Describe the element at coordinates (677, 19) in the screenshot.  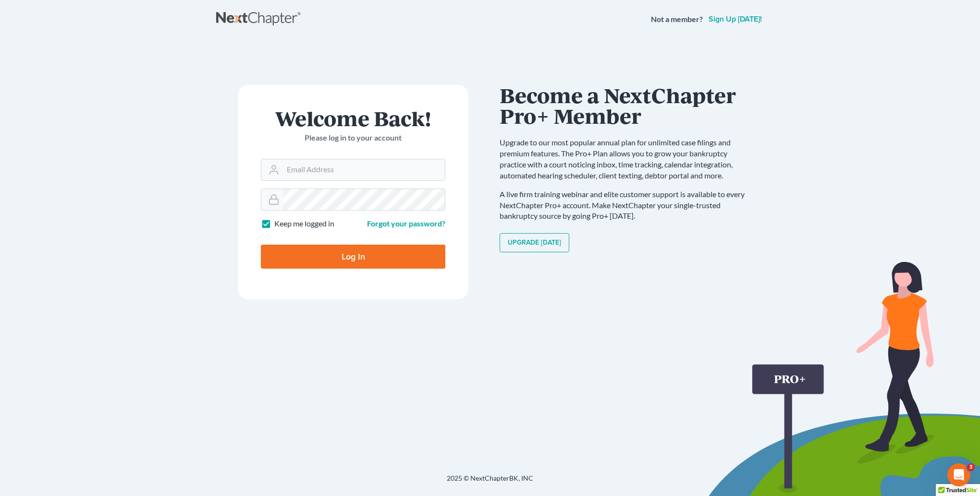
I see `strong: Not a member?` at that location.